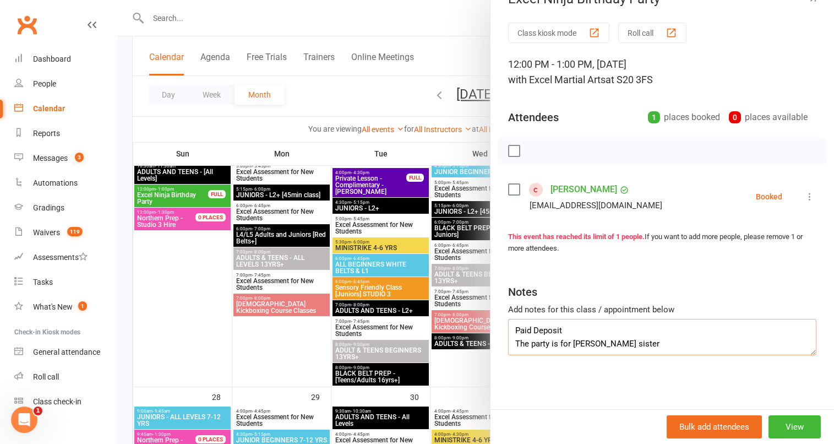  What do you see at coordinates (79, 157) in the screenshot?
I see `span: 3` at bounding box center [79, 157].